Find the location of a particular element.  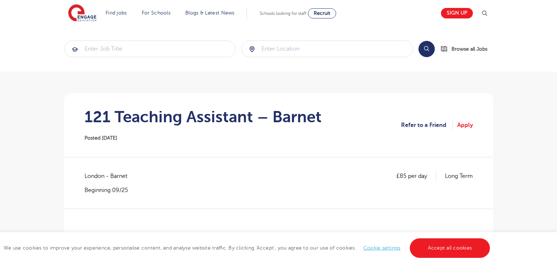

h1: 121 Teaching Assistant – Barnet is located at coordinates (203, 117).